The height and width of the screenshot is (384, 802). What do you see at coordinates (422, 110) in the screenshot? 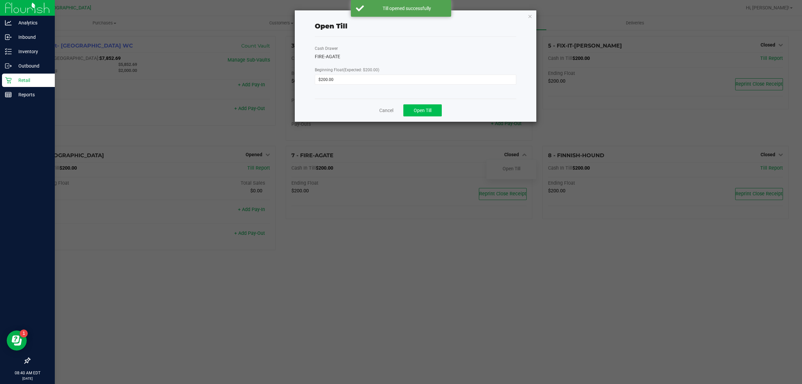
I see `button: Open Till` at bounding box center [422, 110].